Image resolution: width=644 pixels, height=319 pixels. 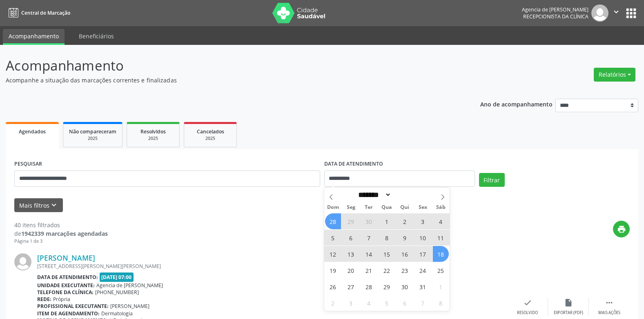 I want to click on div: 40 itens filtrados, so click(x=61, y=225).